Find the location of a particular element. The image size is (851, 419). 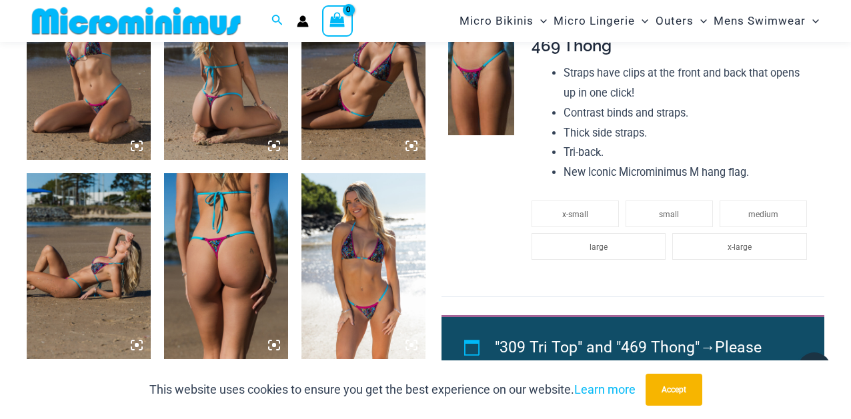

img: MM SHOP LOGO FLAT is located at coordinates (136, 21).